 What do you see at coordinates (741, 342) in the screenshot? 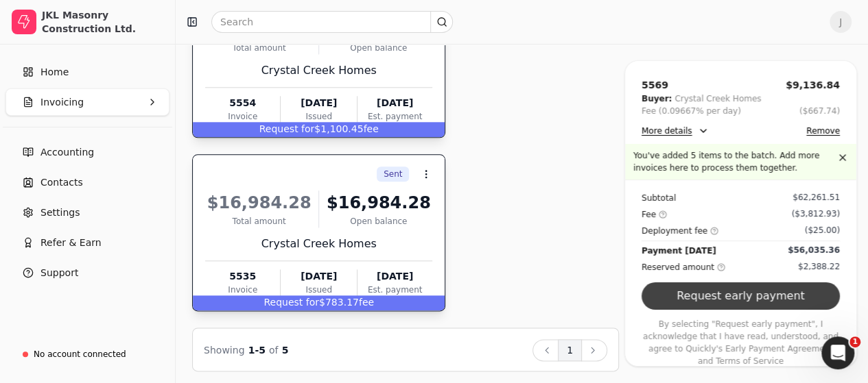
I see `p: By selecting "Request early payment", I acknowledge that I have read, understood, and agree to Qu...` at bounding box center [741, 342].